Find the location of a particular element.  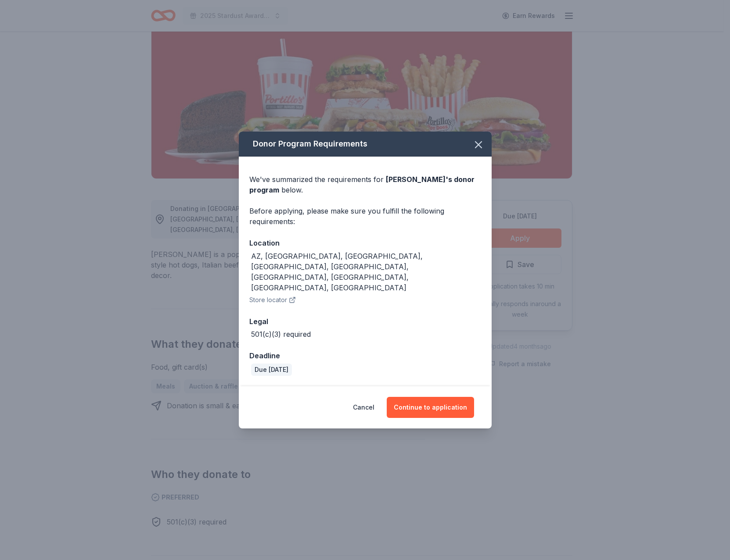

div: Legal is located at coordinates (365, 322).